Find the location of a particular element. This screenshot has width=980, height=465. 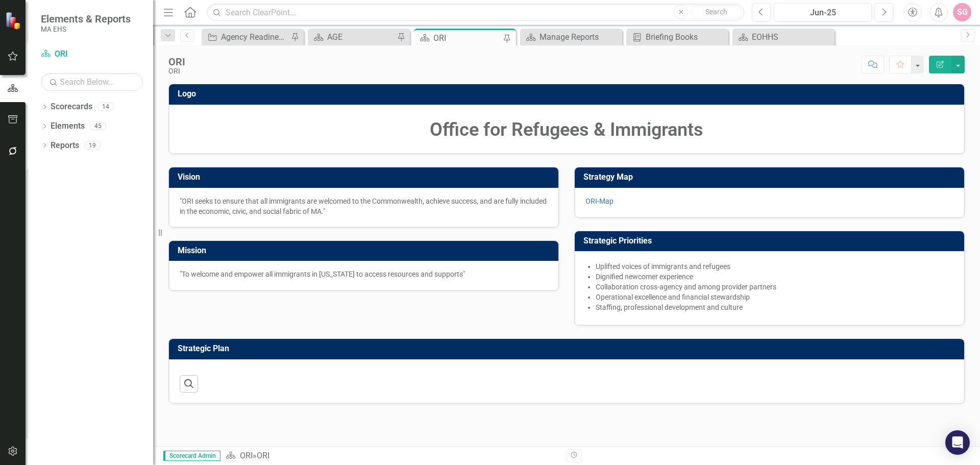

span: Search is located at coordinates (716, 12).